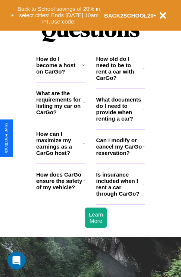 The image size is (181, 277). I want to click on h3: Is insurance included when I rent a car through CarGo?, so click(120, 184).